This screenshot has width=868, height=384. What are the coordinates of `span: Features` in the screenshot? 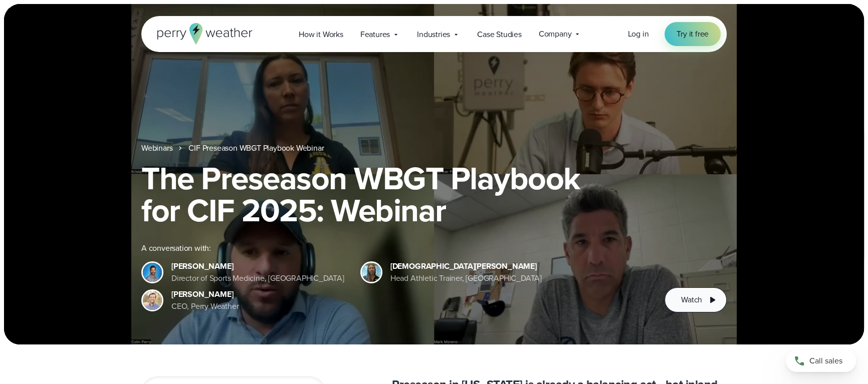 It's located at (374, 34).